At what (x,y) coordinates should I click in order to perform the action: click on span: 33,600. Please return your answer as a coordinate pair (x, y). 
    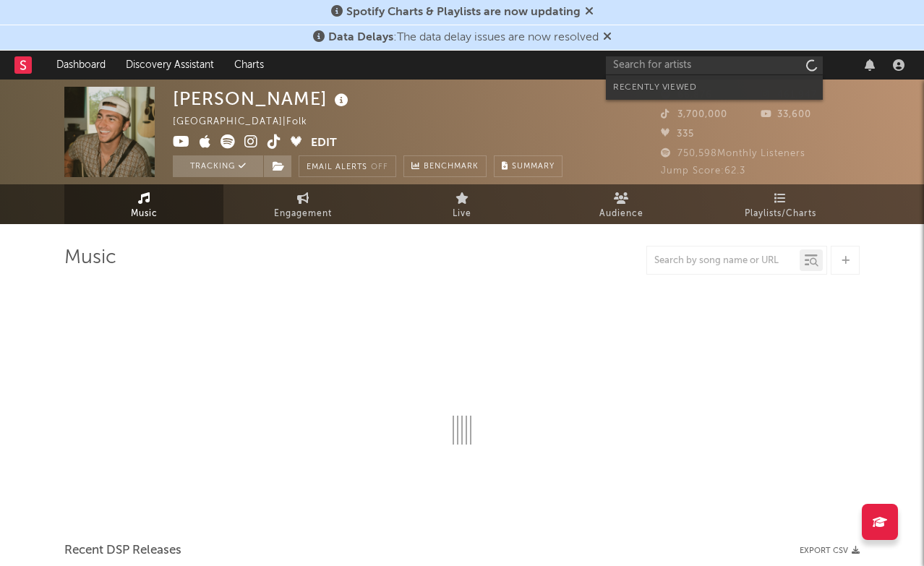
    Looking at the image, I should click on (786, 114).